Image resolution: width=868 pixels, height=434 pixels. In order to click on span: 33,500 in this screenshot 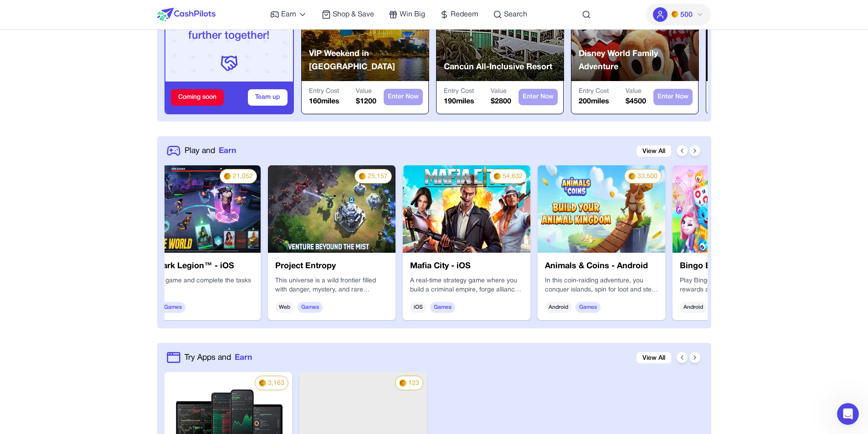, I will do `click(648, 177)`.